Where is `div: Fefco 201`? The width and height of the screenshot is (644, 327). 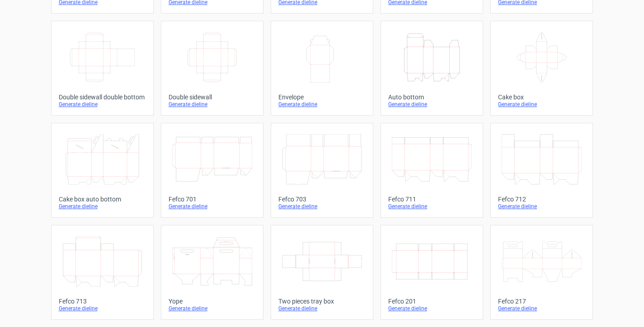
div: Fefco 201 is located at coordinates (432, 301).